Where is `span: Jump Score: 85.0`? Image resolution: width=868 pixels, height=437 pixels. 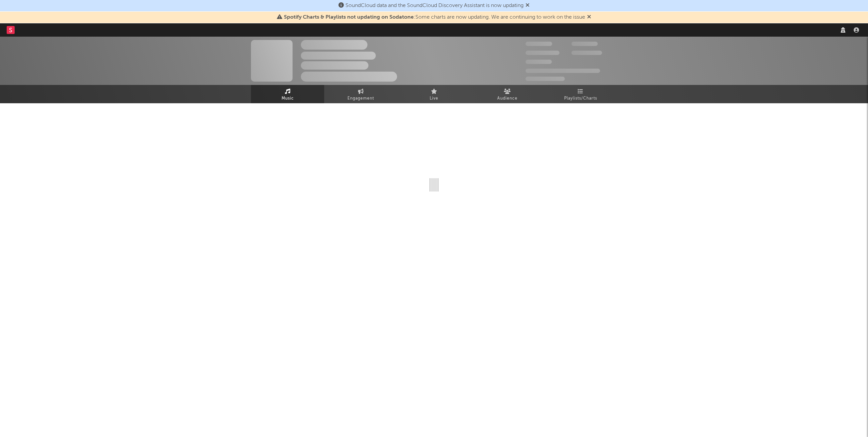 span: Jump Score: 85.0 is located at coordinates (545, 79).